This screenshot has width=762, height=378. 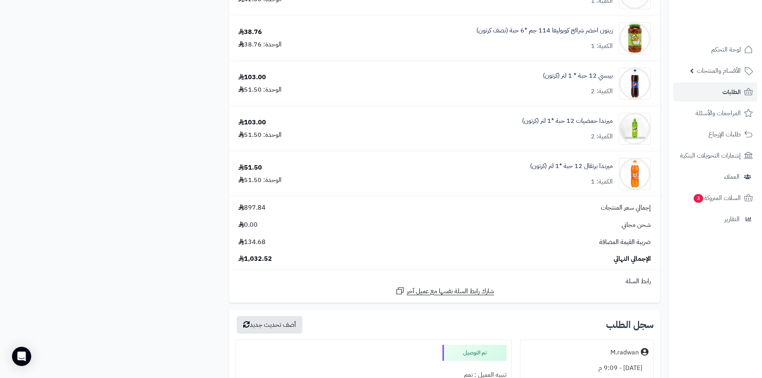 I want to click on img: logo-2.png, so click(x=731, y=31).